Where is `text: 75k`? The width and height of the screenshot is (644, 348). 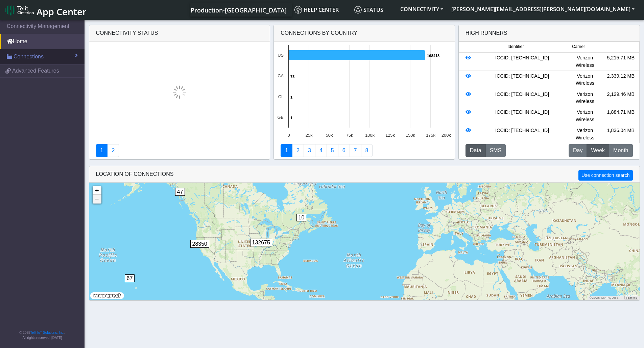 text: 75k is located at coordinates (350, 135).